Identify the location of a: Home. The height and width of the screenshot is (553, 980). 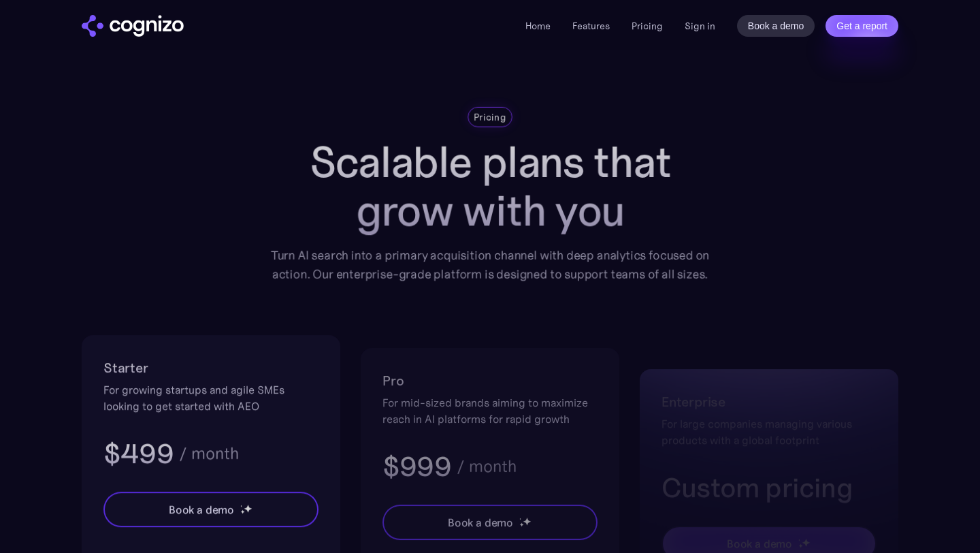
(538, 26).